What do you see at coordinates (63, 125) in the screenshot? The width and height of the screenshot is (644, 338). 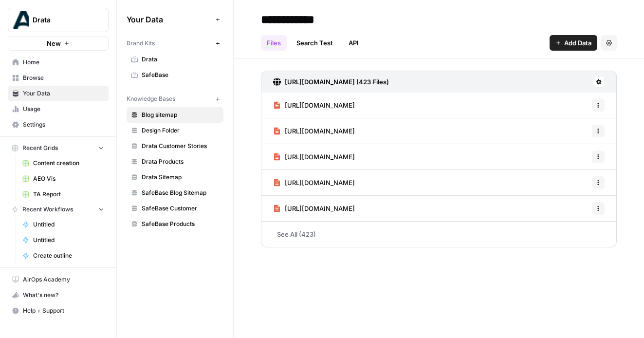 I see `span: Settings` at bounding box center [63, 125].